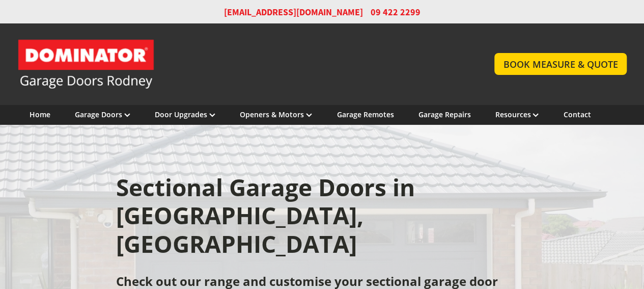  Describe the element at coordinates (364, 114) in the screenshot. I see `a: Garage Remotes` at that location.